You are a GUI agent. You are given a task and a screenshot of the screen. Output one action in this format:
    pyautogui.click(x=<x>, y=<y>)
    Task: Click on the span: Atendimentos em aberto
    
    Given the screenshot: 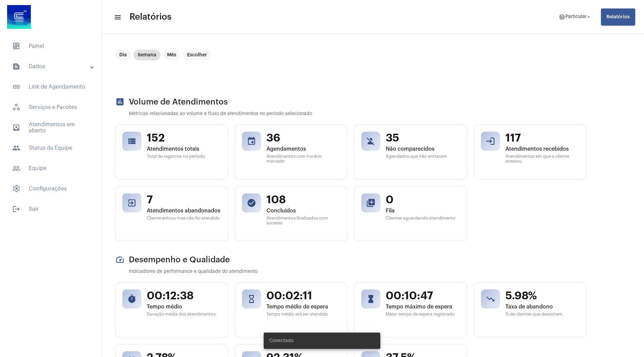 What is the action you would take?
    pyautogui.click(x=51, y=127)
    